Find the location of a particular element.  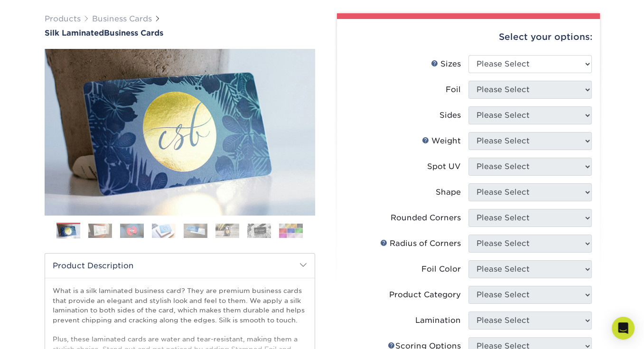

img: Business Cards 02 is located at coordinates (100, 231).